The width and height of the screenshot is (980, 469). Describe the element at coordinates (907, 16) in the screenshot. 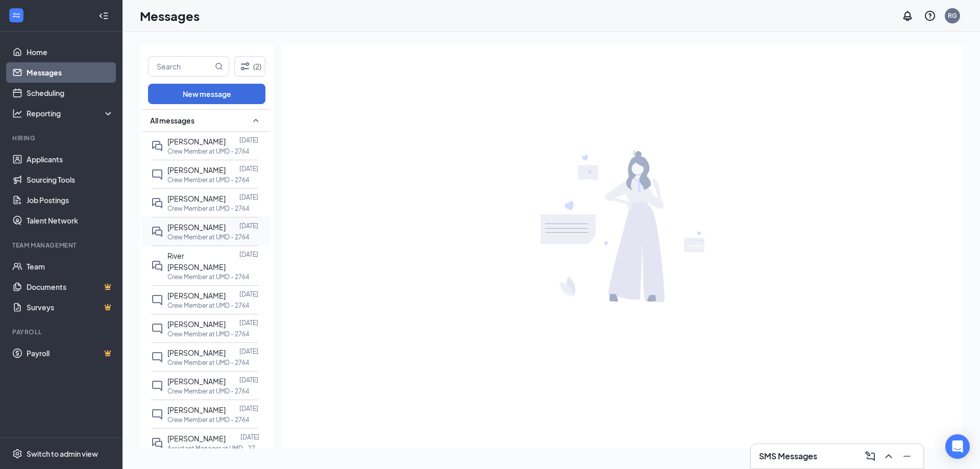

I see `svg: Notifications` at that location.